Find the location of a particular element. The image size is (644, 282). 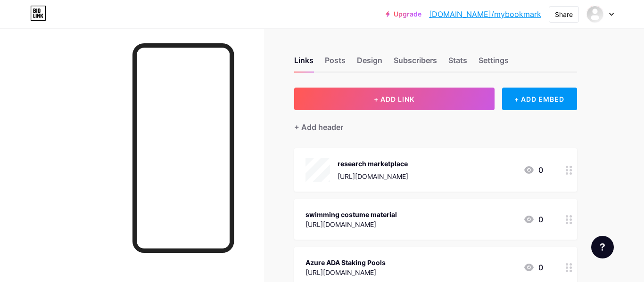

div: + ADD EMBED is located at coordinates (539, 99).